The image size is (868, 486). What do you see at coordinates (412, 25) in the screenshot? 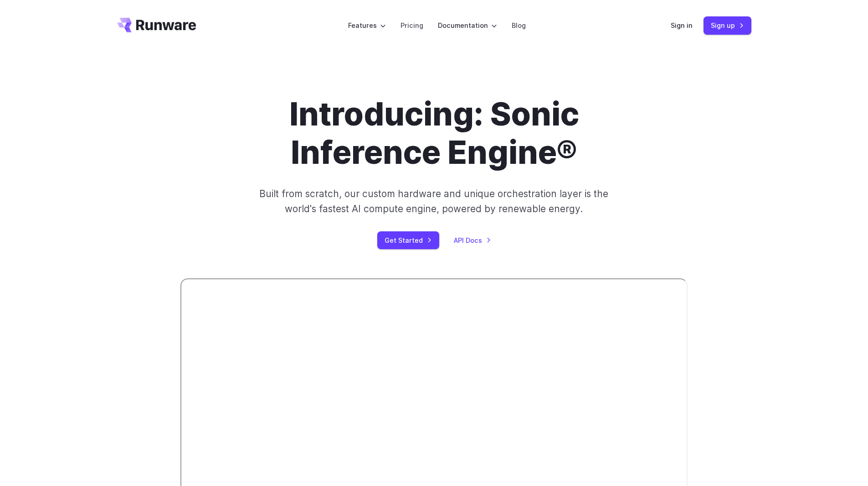
I see `a: Pricing` at bounding box center [412, 25].